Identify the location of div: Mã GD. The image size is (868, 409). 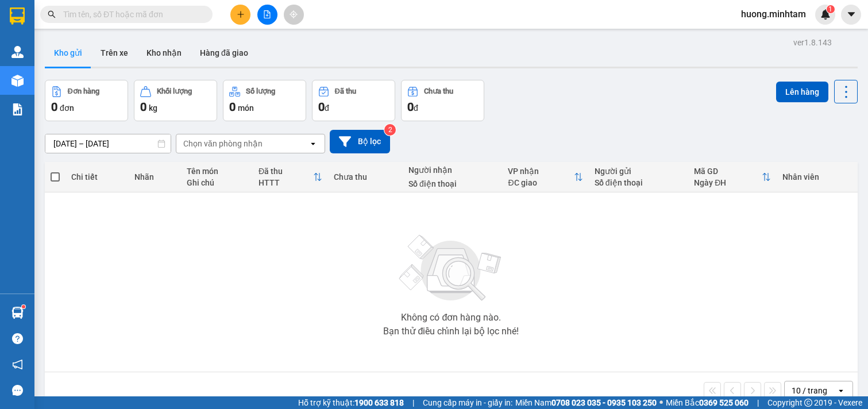
(728, 171).